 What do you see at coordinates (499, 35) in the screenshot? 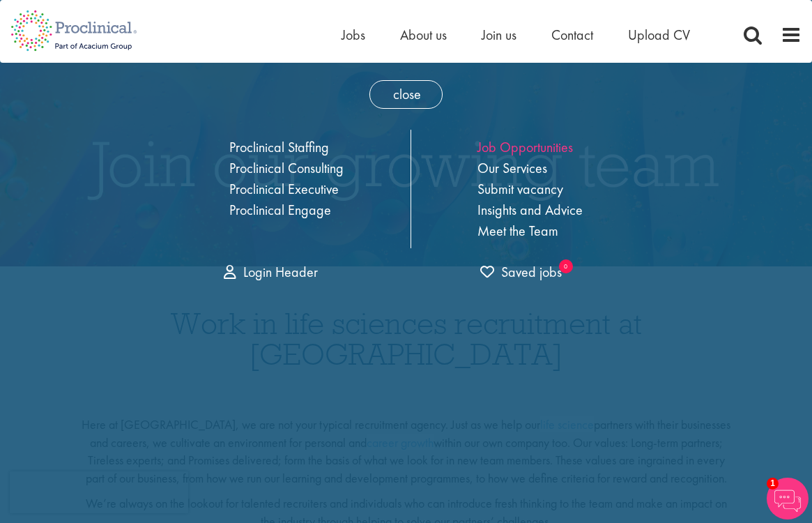
I see `a: Join us` at bounding box center [499, 35].